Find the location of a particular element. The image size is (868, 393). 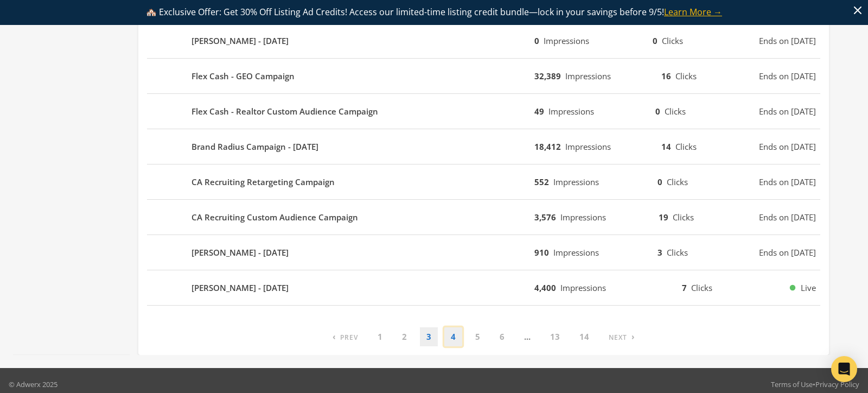

a: 2 is located at coordinates (404, 336).